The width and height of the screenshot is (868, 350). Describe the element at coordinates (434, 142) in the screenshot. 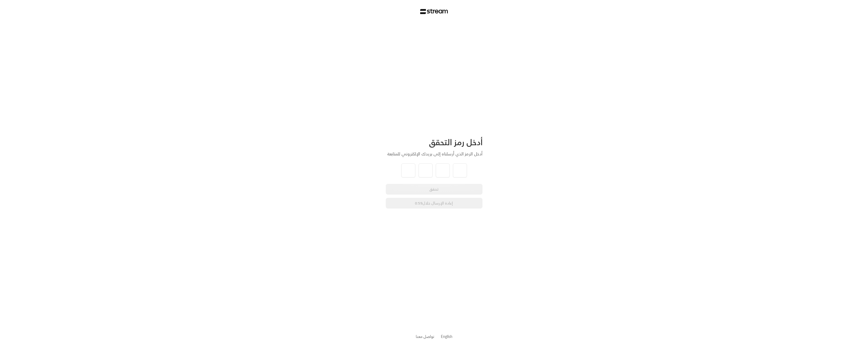

I see `div: أدخل رمز التحقق` at that location.